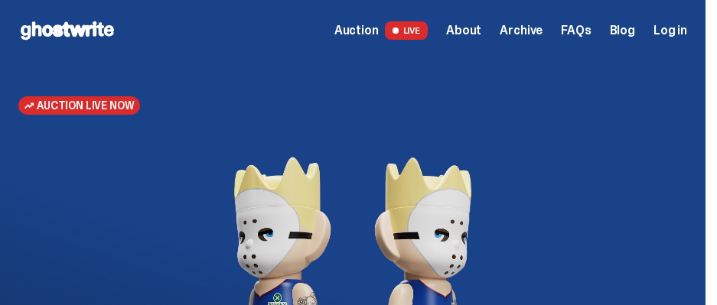 This screenshot has width=717, height=305. Describe the element at coordinates (521, 31) in the screenshot. I see `span: Archive` at that location.